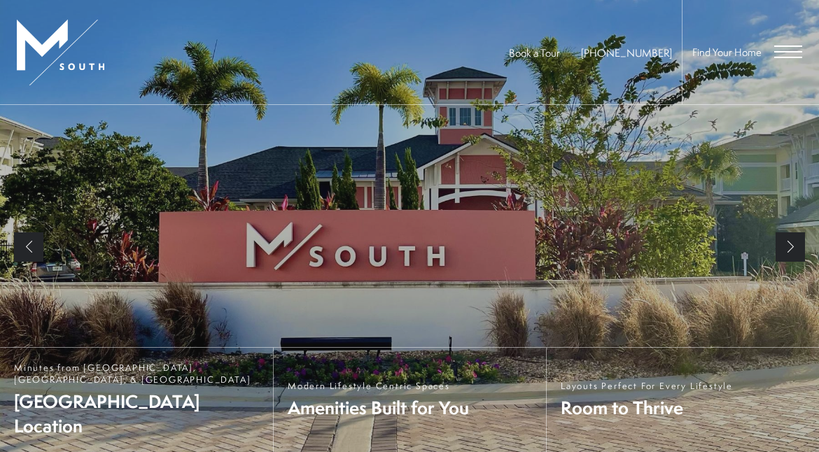  I want to click on span: Find Your Home, so click(727, 52).